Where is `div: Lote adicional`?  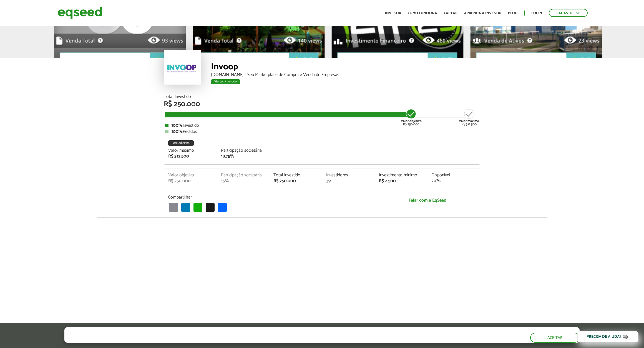 div: Lote adicional is located at coordinates (181, 143).